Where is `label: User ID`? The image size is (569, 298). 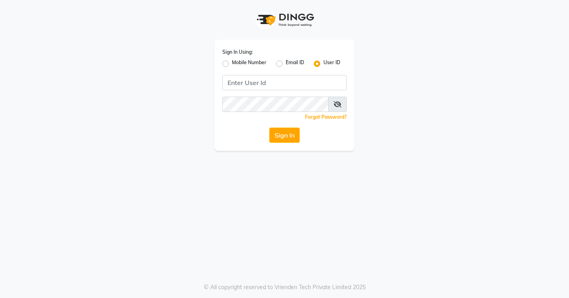 label: User ID is located at coordinates (332, 64).